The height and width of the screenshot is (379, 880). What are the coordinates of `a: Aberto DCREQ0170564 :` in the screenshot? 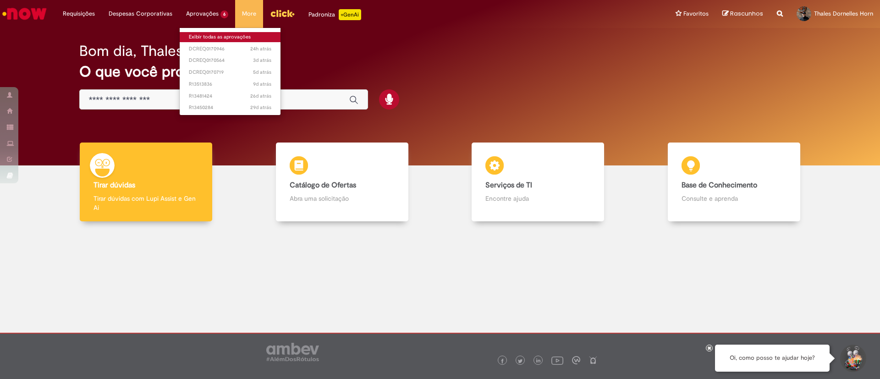 It's located at (230, 60).